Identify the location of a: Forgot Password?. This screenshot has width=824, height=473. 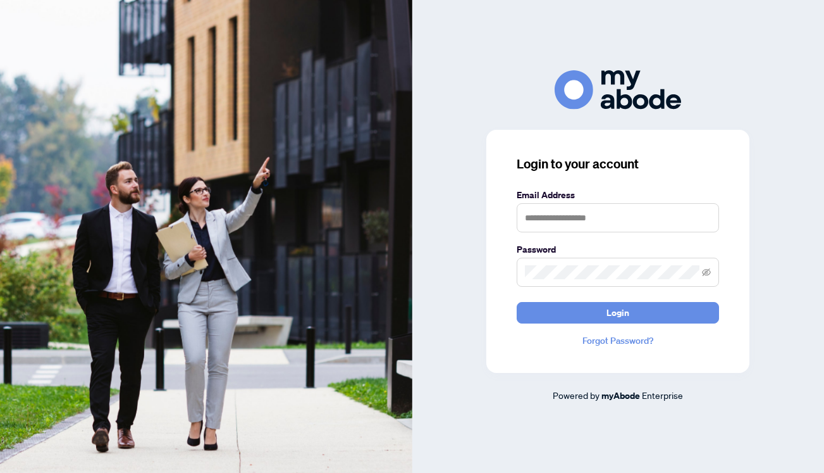
(618, 340).